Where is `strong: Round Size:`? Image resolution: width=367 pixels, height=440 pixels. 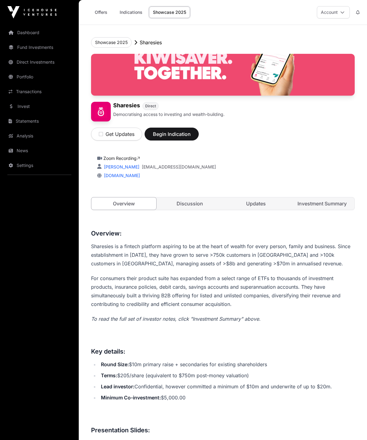
strong: Round Size: is located at coordinates (115, 364).